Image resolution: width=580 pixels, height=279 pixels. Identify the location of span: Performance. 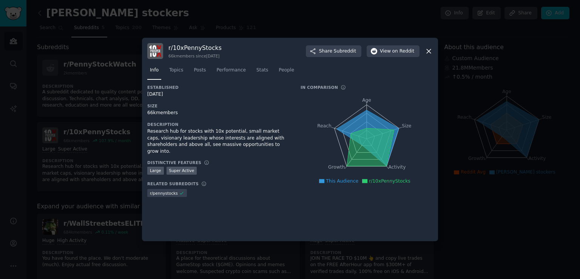
(231, 70).